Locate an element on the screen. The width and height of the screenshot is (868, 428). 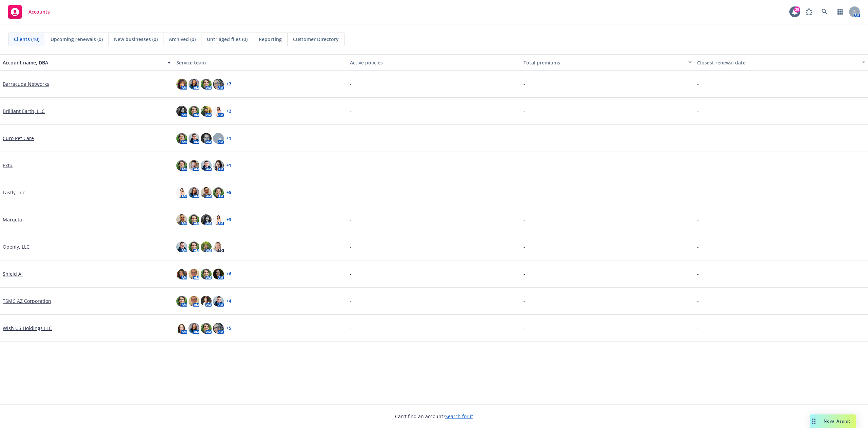
a: + 2 is located at coordinates (229, 111).